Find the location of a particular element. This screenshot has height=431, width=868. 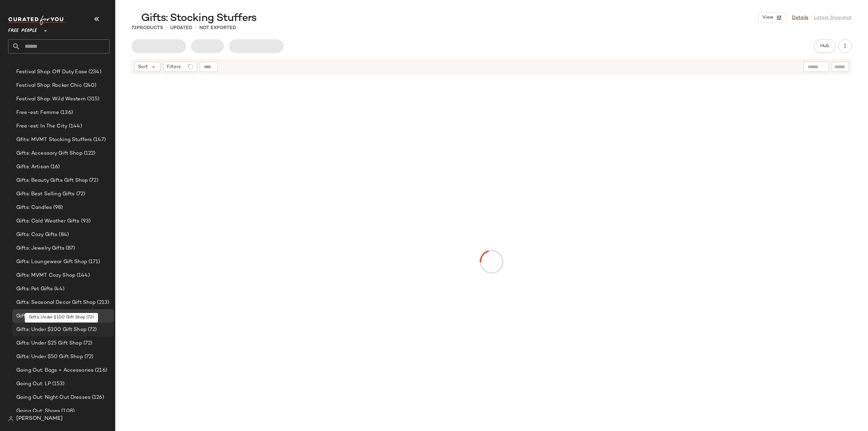

span: (153) is located at coordinates (57, 384).